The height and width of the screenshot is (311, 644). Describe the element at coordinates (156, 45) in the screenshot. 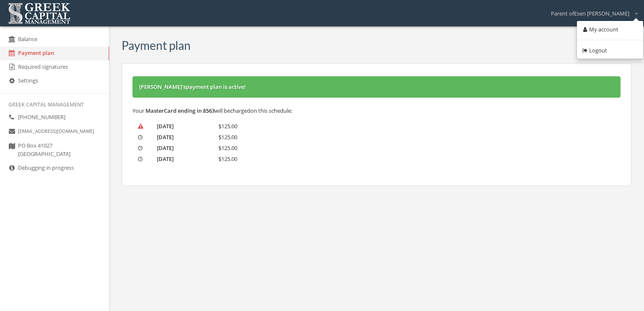

I see `h3: Payment plan` at that location.